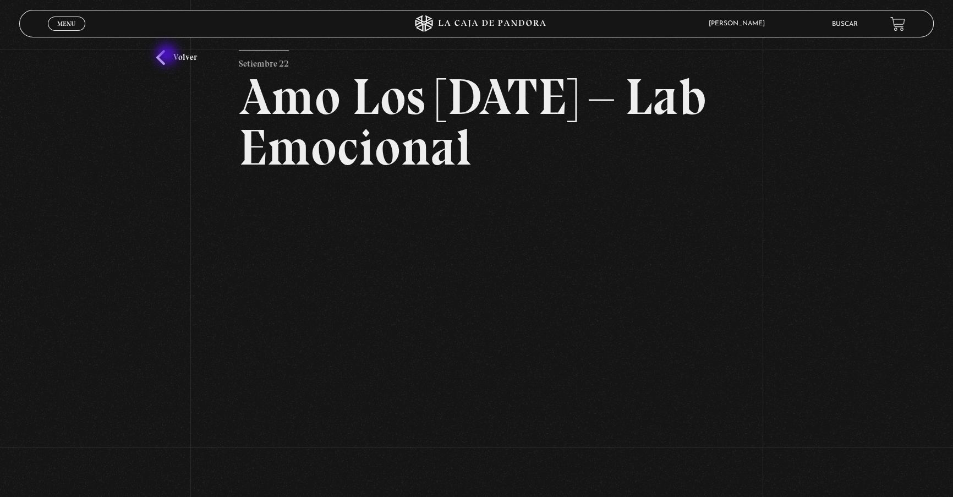  What do you see at coordinates (263, 61) in the screenshot?
I see `p: Setiembre 22` at bounding box center [263, 61].